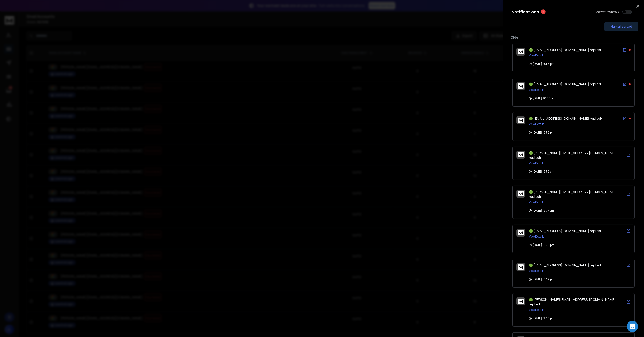 This screenshot has width=644, height=337. What do you see at coordinates (525, 12) in the screenshot?
I see `h3: Notifications` at bounding box center [525, 12].